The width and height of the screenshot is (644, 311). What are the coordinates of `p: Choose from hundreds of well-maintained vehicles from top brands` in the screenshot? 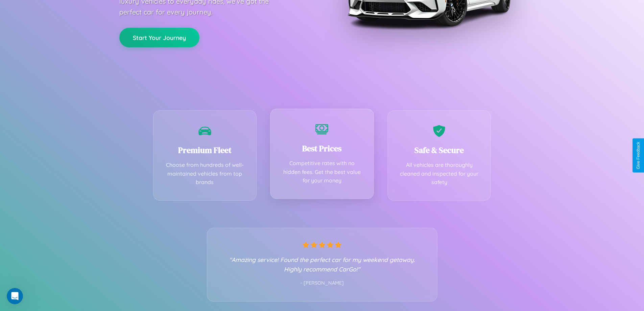 It's located at (205, 174).